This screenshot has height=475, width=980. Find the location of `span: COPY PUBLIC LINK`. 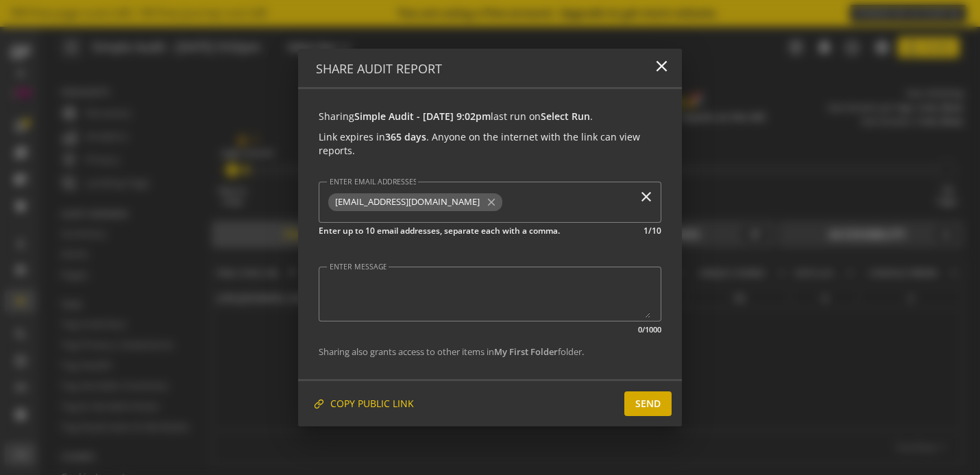

span: COPY PUBLIC LINK is located at coordinates (372, 404).